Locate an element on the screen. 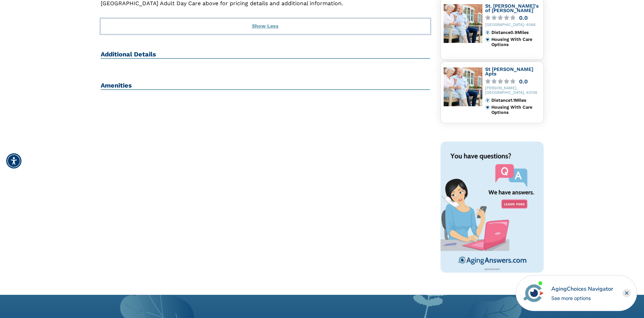  div: See more options is located at coordinates (582, 298).